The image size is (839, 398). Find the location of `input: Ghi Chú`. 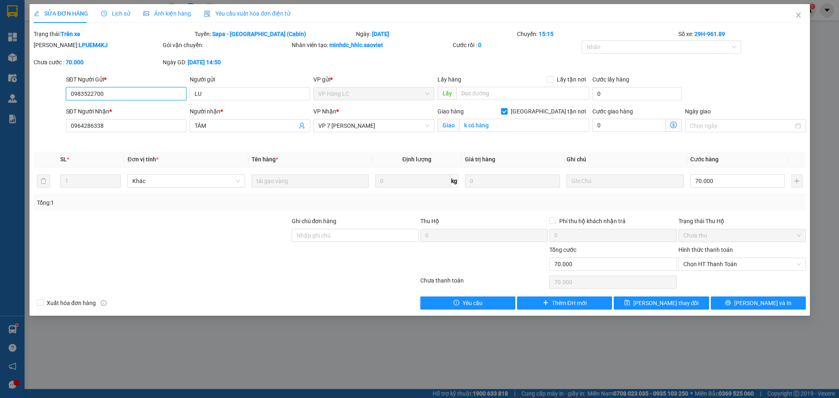

input: Ghi Chú is located at coordinates (625, 181).